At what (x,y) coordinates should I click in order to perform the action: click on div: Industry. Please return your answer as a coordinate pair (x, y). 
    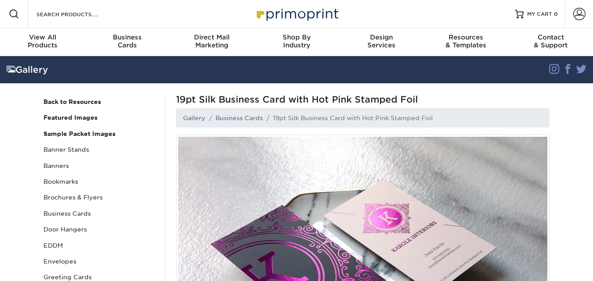
    Looking at the image, I should click on (296, 41).